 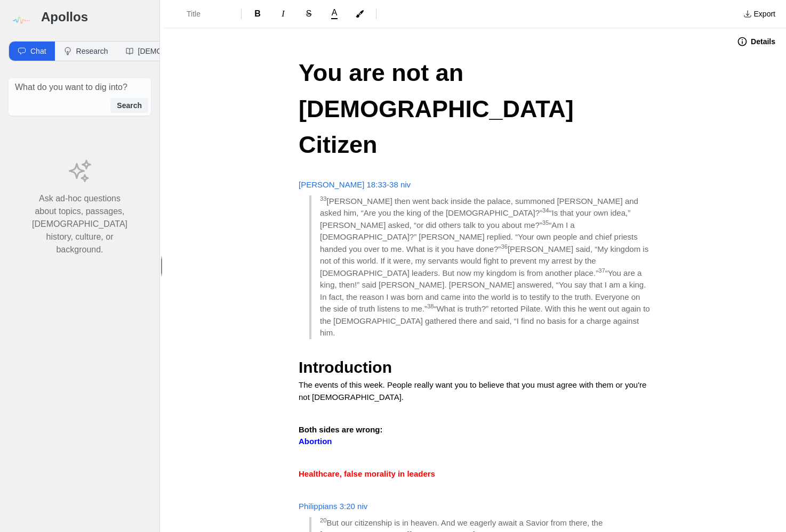 I want to click on h3: Apollos, so click(x=96, y=17).